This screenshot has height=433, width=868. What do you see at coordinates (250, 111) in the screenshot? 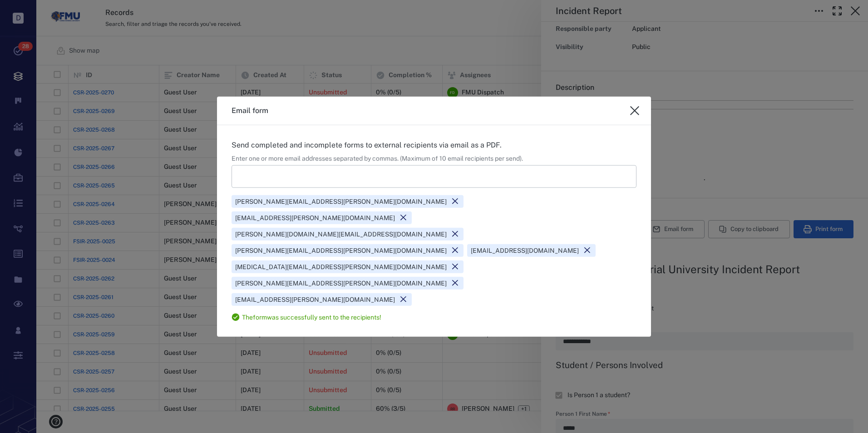
I see `h3: Email form` at bounding box center [250, 111].